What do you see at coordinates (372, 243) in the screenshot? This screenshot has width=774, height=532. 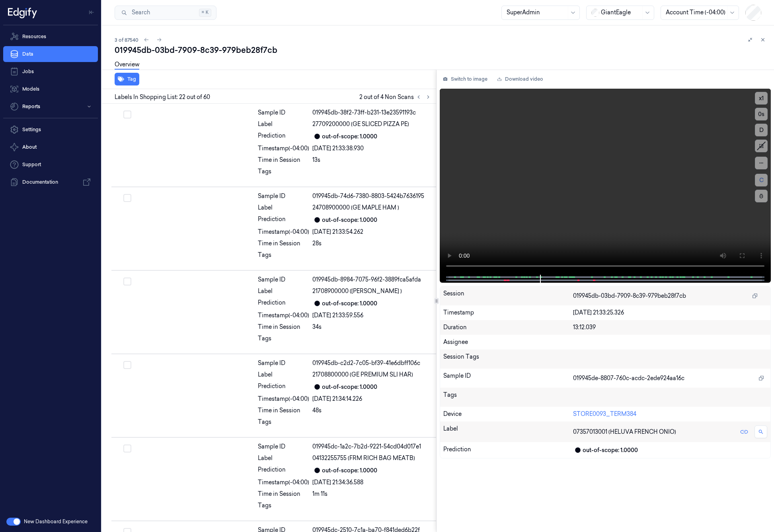 I see `div: 28s` at bounding box center [372, 243].